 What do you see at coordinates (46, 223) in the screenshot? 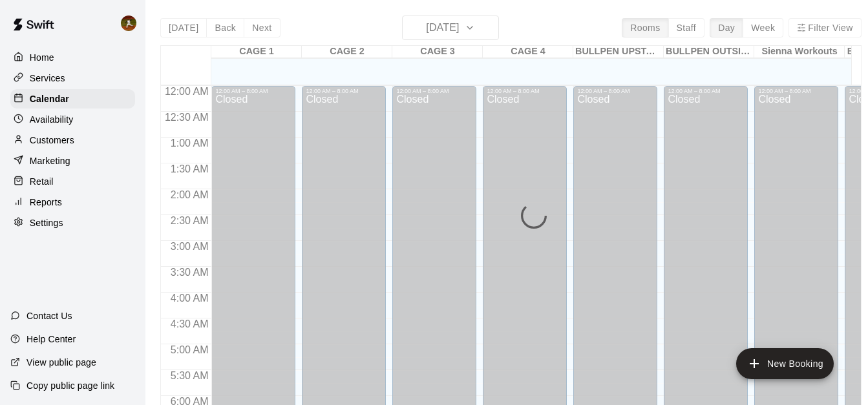
I see `p: Settings` at bounding box center [46, 223].